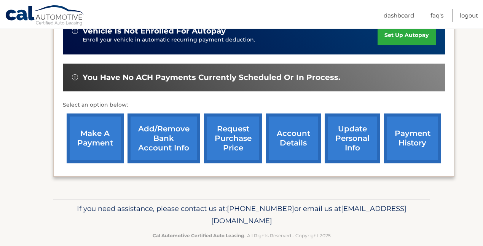  I want to click on a: Cal Automotive, so click(45, 16).